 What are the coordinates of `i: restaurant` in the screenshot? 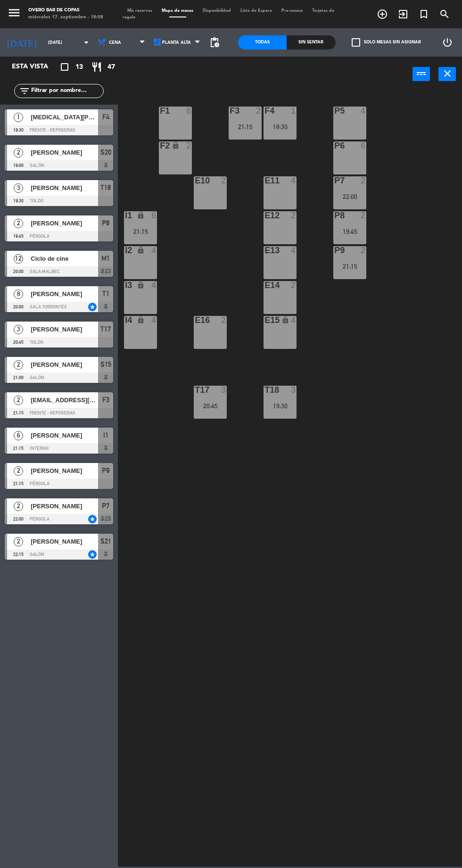 It's located at (97, 67).